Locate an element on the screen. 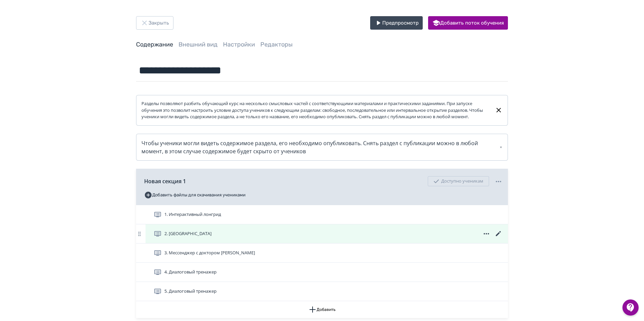 The width and height of the screenshot is (644, 321). button: Добавить файлы для скачивания учениками is located at coordinates (194, 195).